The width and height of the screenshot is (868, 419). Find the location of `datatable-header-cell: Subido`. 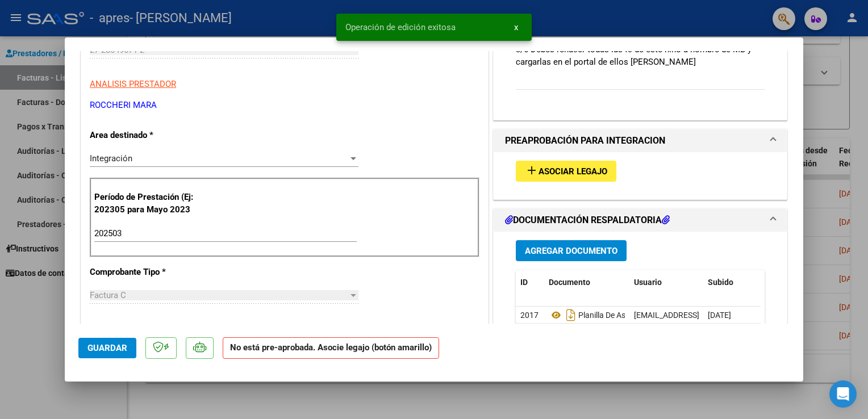

datatable-header-cell: Subido is located at coordinates (732, 282).